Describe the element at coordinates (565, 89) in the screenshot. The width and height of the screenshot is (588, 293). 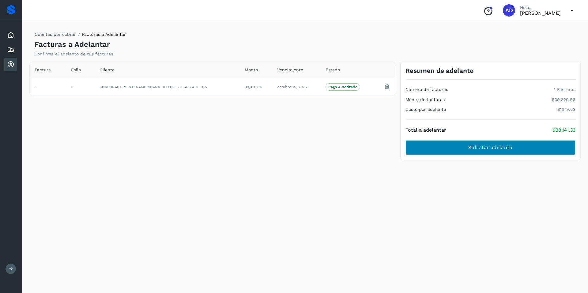
I see `p: 1 Facturas` at that location.